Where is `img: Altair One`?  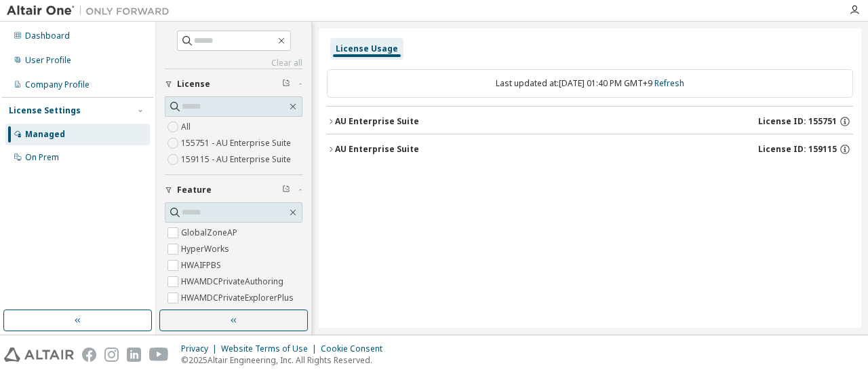
img: Altair One is located at coordinates (91, 10).